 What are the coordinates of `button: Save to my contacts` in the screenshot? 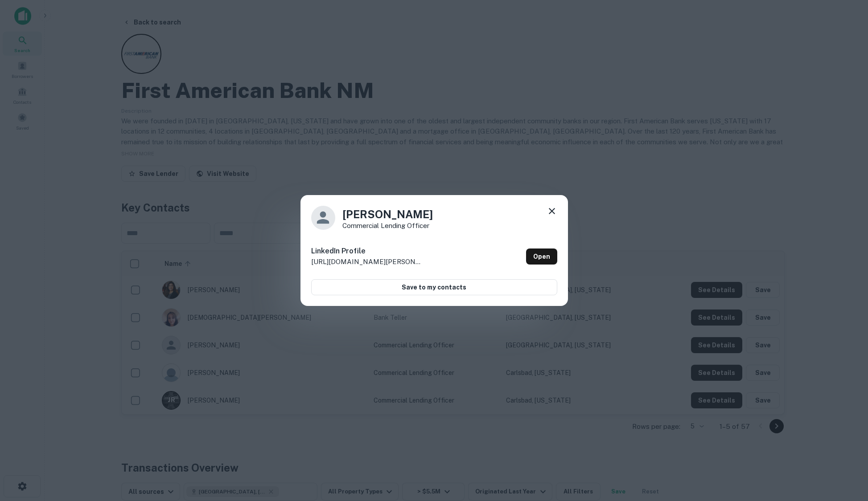 It's located at (434, 287).